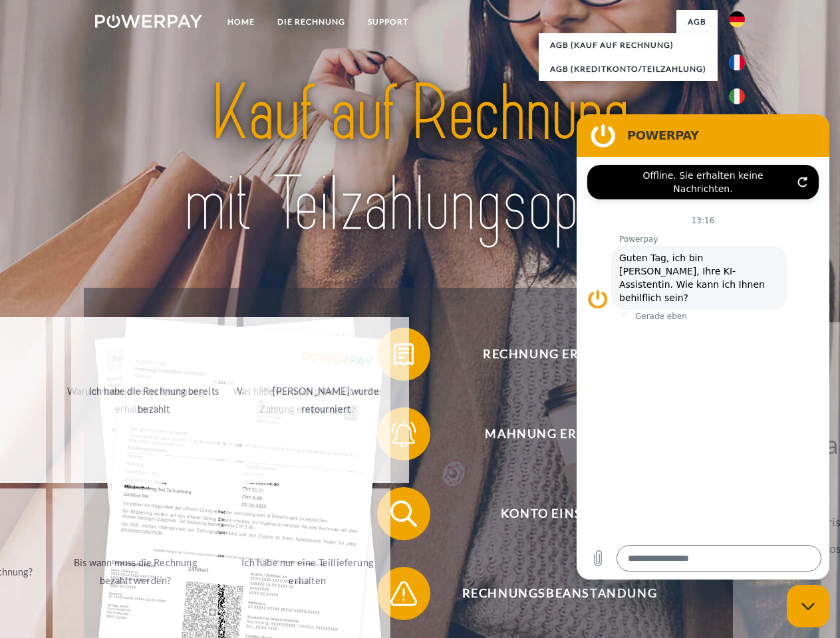 The image size is (840, 638). I want to click on div: Bis wann muss die Rechnung bezahlt werden?, so click(135, 572).